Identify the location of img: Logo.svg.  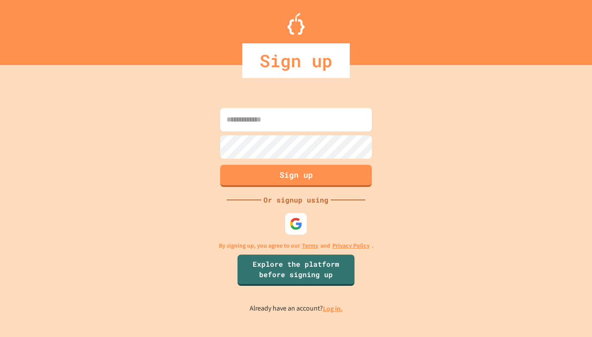
(296, 24).